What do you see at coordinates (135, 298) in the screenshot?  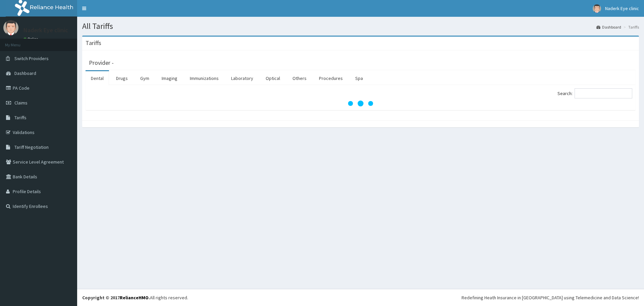 I see `a: RelianceHMO` at bounding box center [135, 298].